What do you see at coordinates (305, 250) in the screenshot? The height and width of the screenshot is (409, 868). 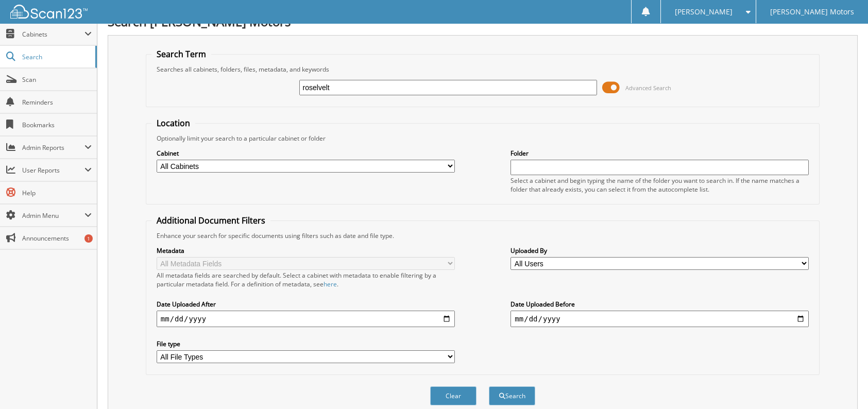 I see `label: Metadata` at bounding box center [305, 250].